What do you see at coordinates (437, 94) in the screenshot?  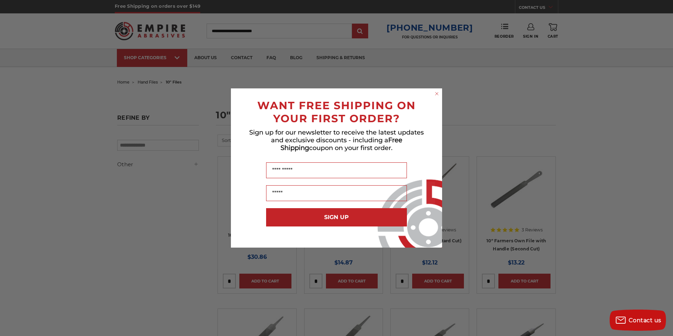 I see `button: Close dialog` at bounding box center [437, 94].